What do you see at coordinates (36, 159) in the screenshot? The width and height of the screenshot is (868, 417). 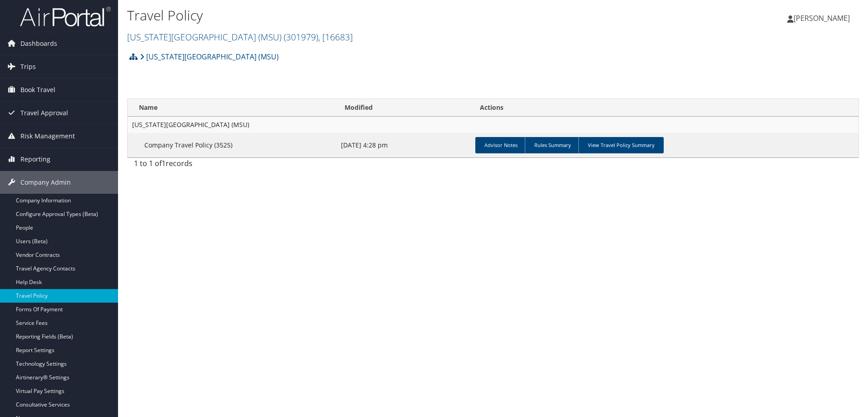 I see `span: Reporting` at bounding box center [36, 159].